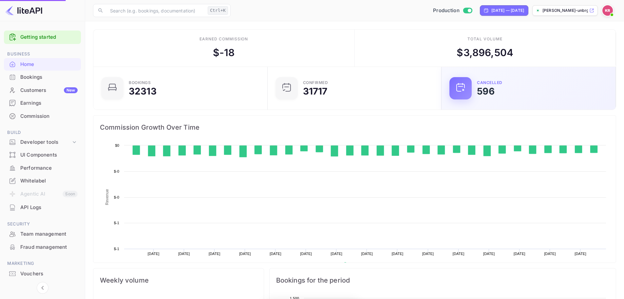 The height and width of the screenshot is (299, 624). I want to click on a: UI Components, so click(42, 154).